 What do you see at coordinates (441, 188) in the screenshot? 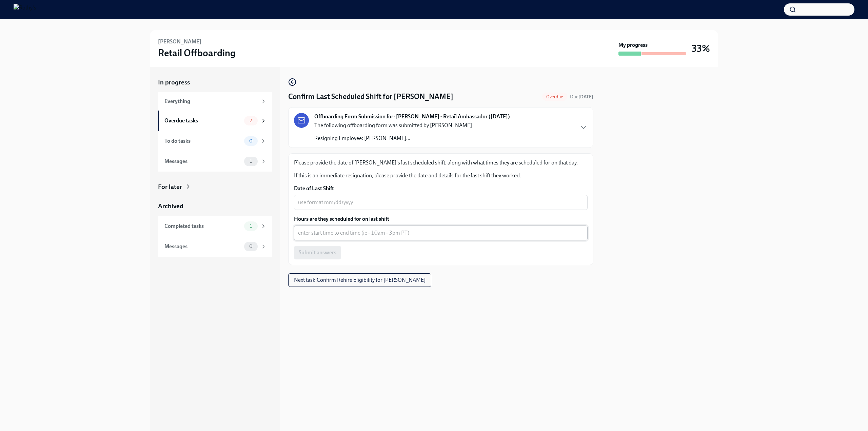
I see `label: Date of Last Shift` at bounding box center [441, 188].